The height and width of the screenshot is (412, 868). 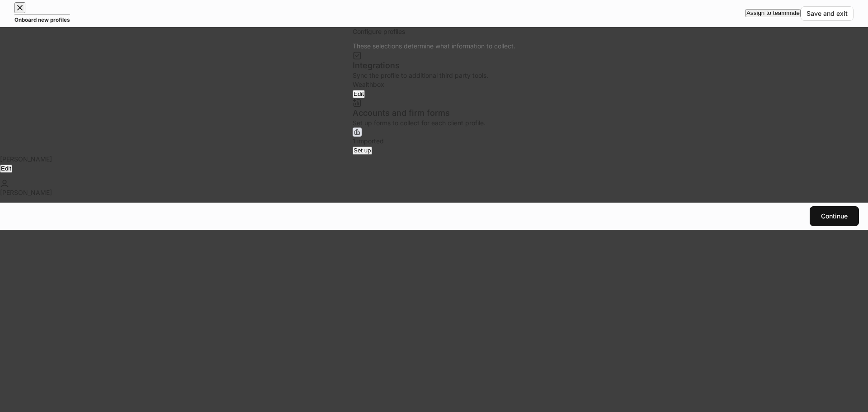 What do you see at coordinates (42, 20) in the screenshot?
I see `h5: Onboard new profiles` at bounding box center [42, 20].